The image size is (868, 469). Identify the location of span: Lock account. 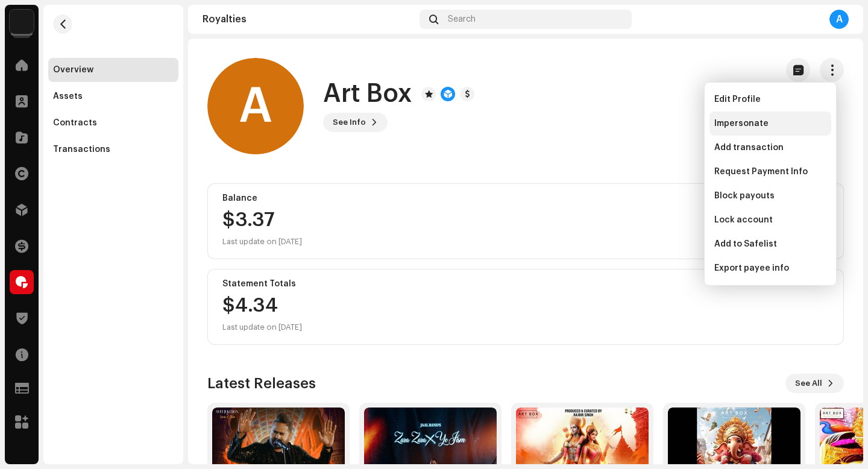
(743, 220).